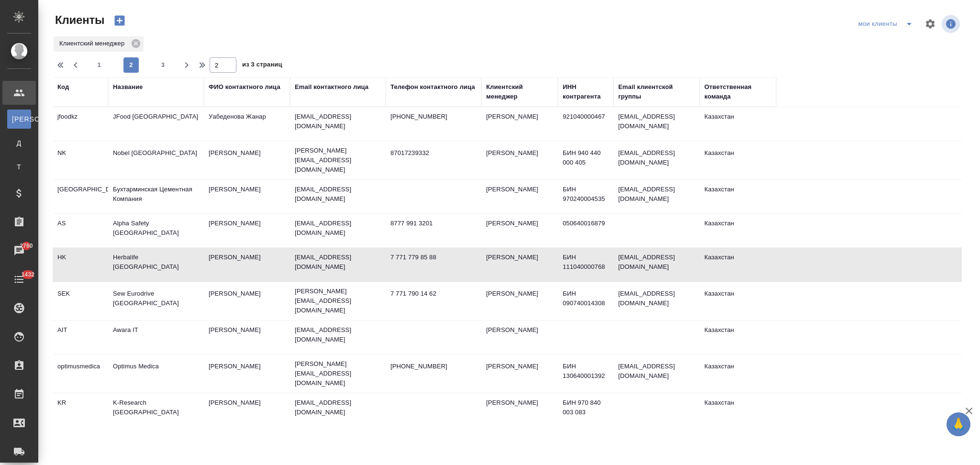  What do you see at coordinates (930, 24) in the screenshot?
I see `span: Настроить таблицу` at bounding box center [930, 24].